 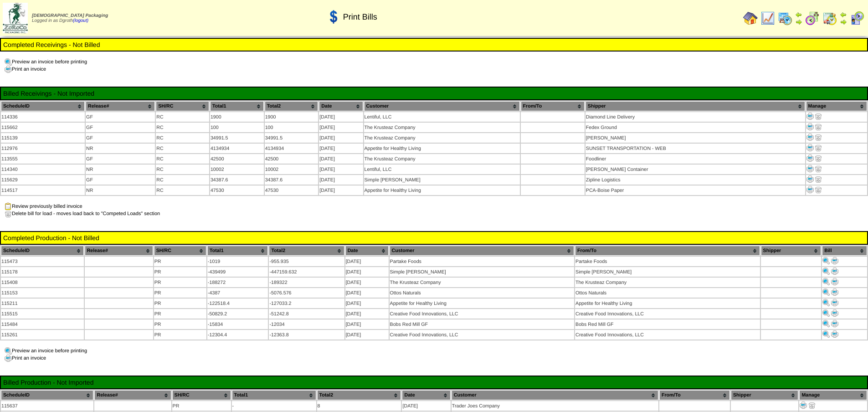 What do you see at coordinates (43, 179) in the screenshot?
I see `td: 115629` at bounding box center [43, 179].